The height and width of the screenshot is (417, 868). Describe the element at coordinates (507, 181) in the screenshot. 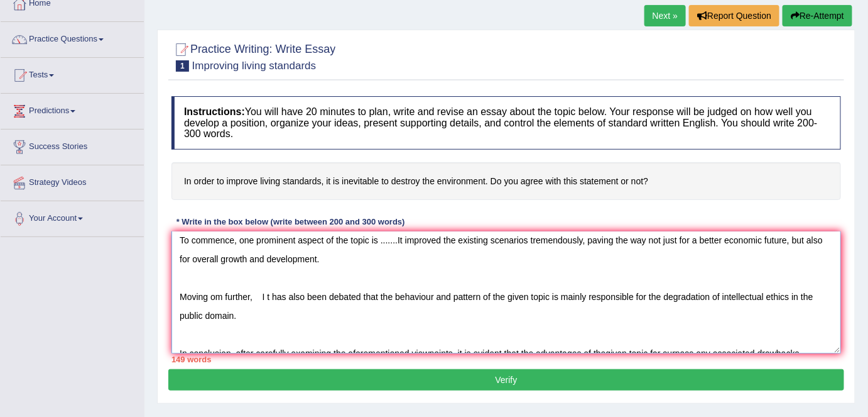

I see `h4: In order to improve living standards, it is inevitable to destroy the environment. Do you agree w...` at that location.